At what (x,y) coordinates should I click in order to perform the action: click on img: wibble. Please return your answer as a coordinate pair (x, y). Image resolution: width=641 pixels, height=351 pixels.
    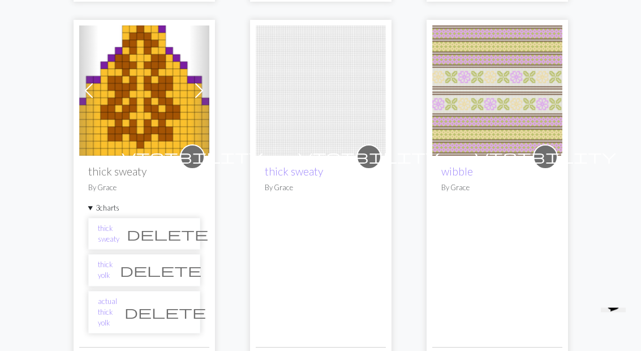
    Looking at the image, I should click on (498, 91).